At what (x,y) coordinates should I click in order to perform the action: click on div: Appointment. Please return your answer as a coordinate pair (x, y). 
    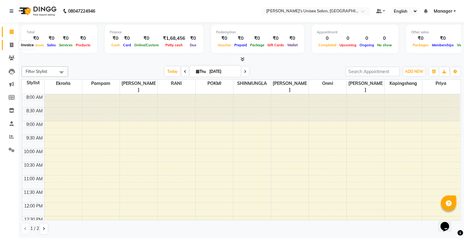
    Looking at the image, I should click on (355, 32).